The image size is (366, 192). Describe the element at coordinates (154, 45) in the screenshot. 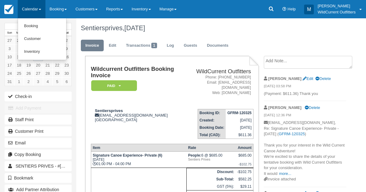

I see `span: 1` at that location.